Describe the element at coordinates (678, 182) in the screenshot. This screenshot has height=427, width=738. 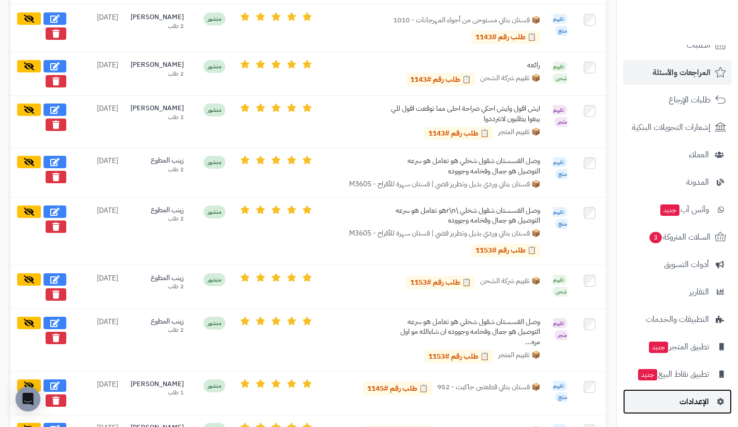
I see `a: المدونة` at that location.